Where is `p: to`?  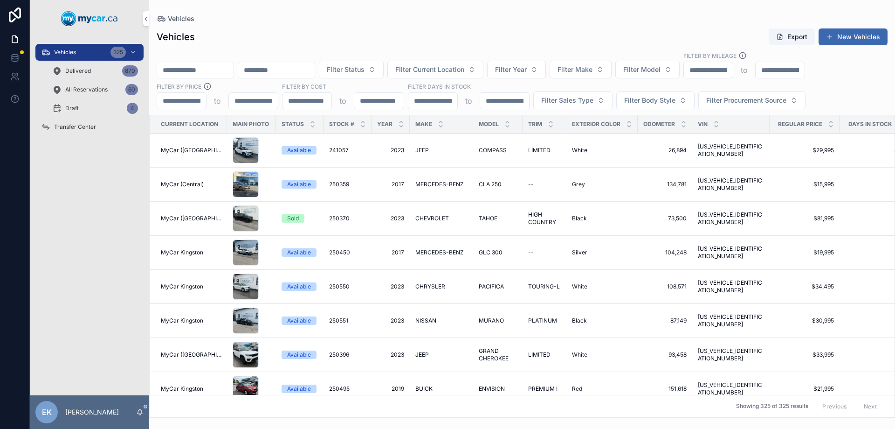
p: to is located at coordinates (744, 70).